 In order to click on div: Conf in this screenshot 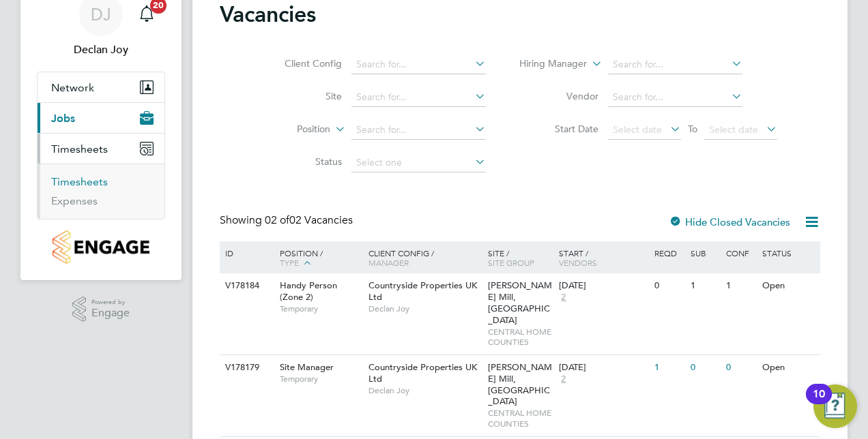, I will do `click(740, 253)`.